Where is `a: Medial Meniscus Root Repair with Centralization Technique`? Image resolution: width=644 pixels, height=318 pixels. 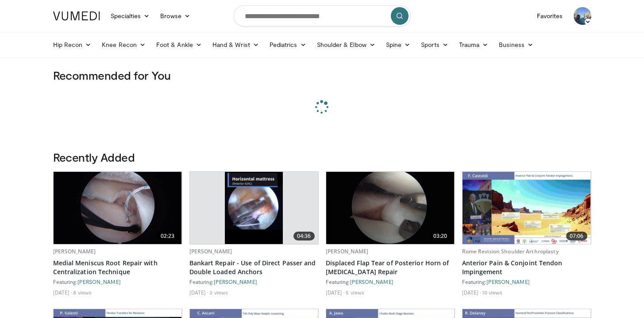 a: Medial Meniscus Root Repair with Centralization Technique is located at coordinates (118, 267).